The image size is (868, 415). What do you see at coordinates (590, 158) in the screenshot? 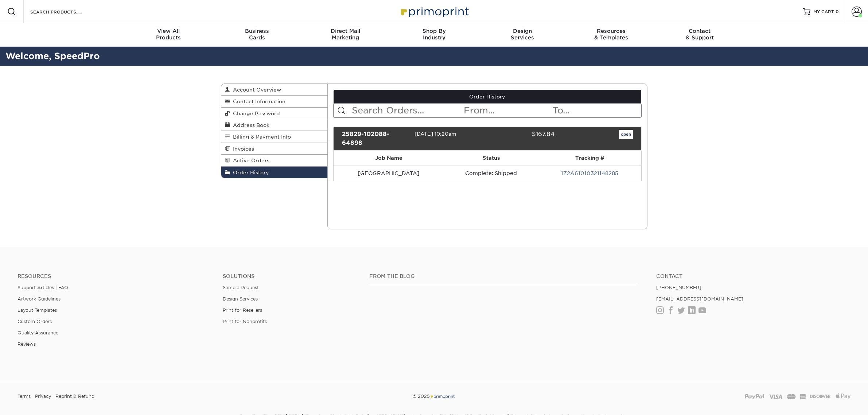
I see `th: Tracking #` at bounding box center [590, 158].